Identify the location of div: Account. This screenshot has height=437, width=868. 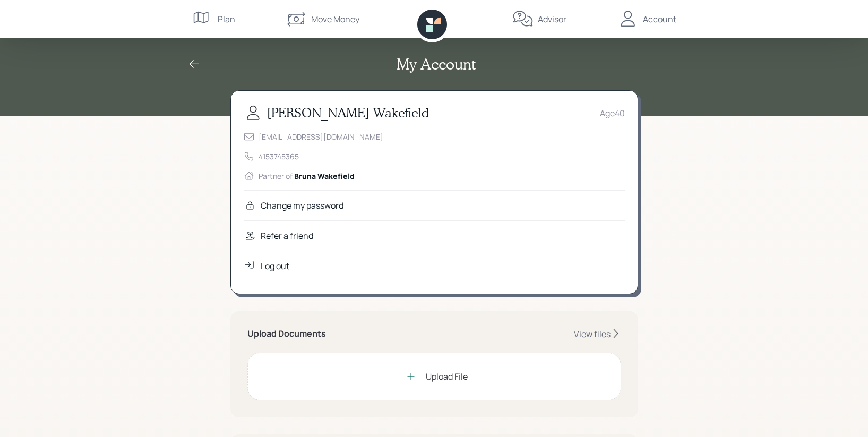
(659, 19).